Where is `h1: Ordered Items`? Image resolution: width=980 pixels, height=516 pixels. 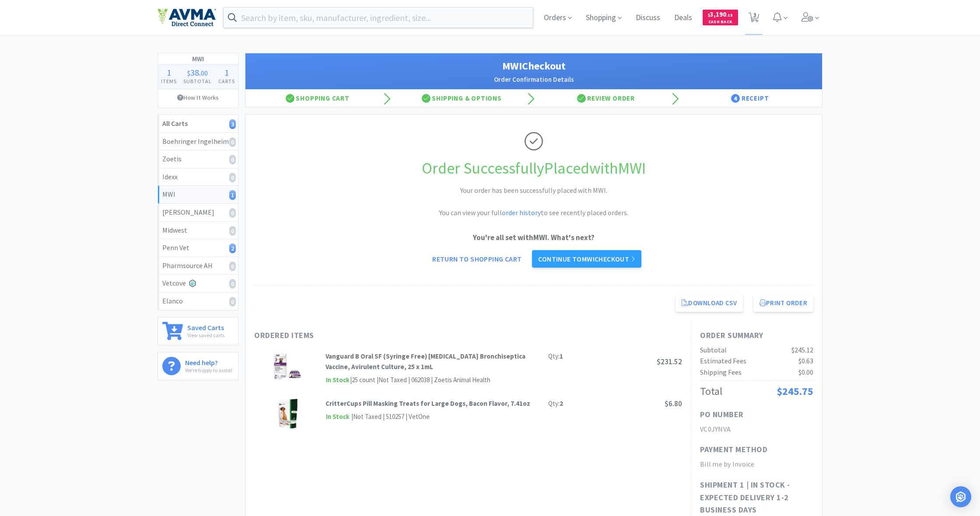 h1: Ordered Items is located at coordinates (385, 335).